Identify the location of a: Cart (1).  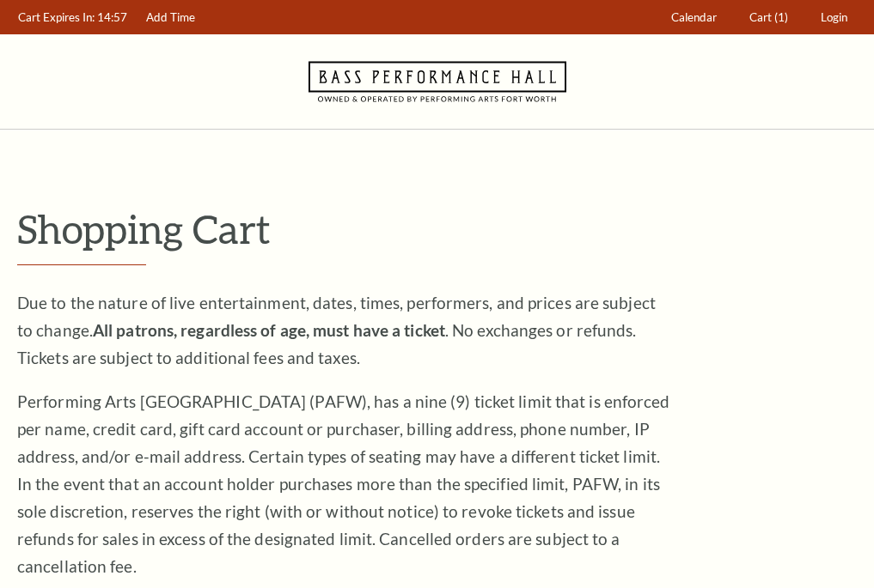
(769, 17).